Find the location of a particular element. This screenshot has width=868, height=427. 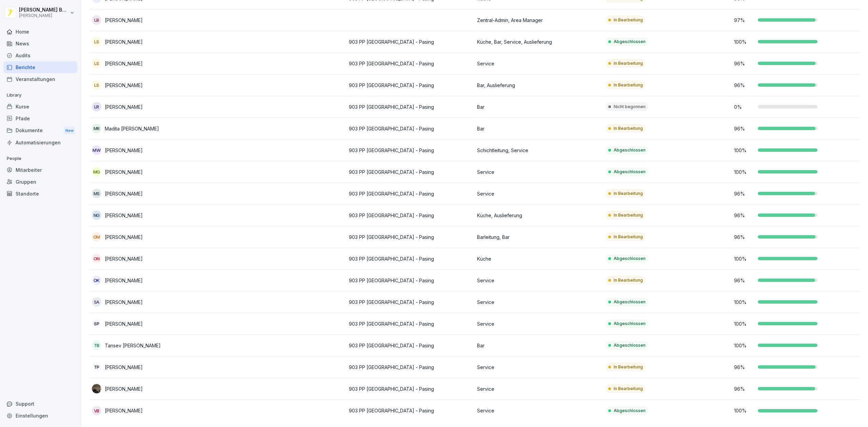

div: OM is located at coordinates (96, 237).